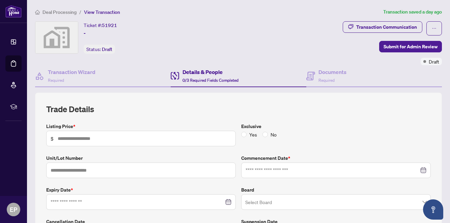 This screenshot has width=450, height=223. I want to click on button: Submit for Admin Review, so click(410, 47).